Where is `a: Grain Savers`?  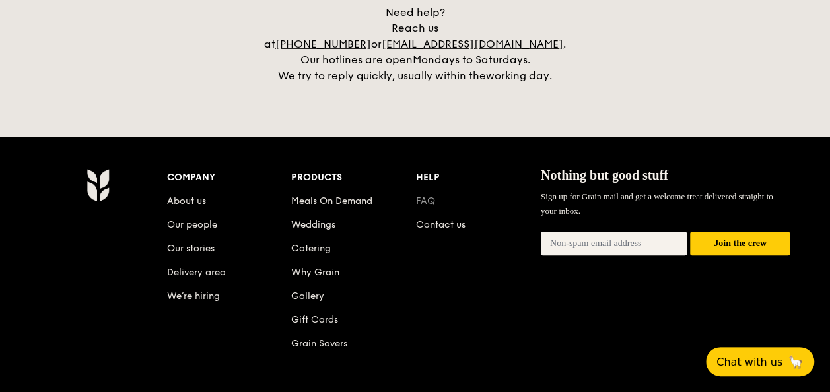 a: Grain Savers is located at coordinates (319, 343).